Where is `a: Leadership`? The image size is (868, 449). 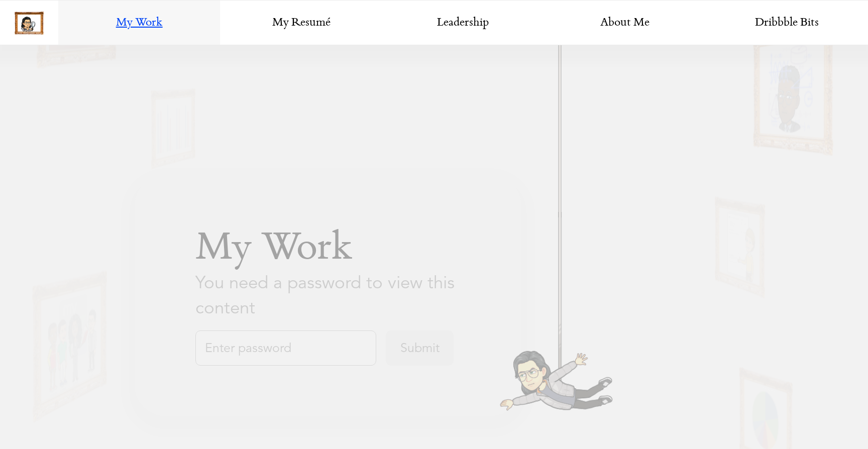
a: Leadership is located at coordinates (463, 23).